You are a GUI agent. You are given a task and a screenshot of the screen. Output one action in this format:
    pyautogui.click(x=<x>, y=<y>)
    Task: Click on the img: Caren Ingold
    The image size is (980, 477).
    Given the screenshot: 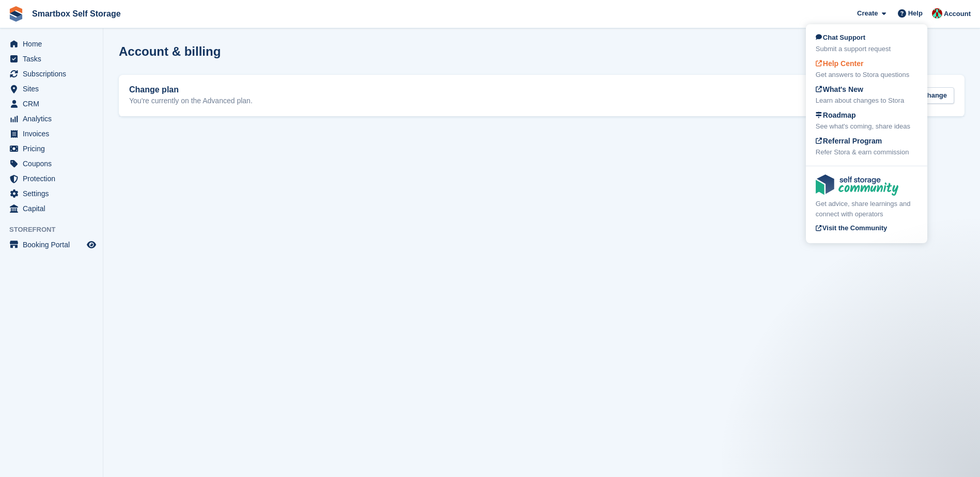 What is the action you would take?
    pyautogui.click(x=937, y=13)
    